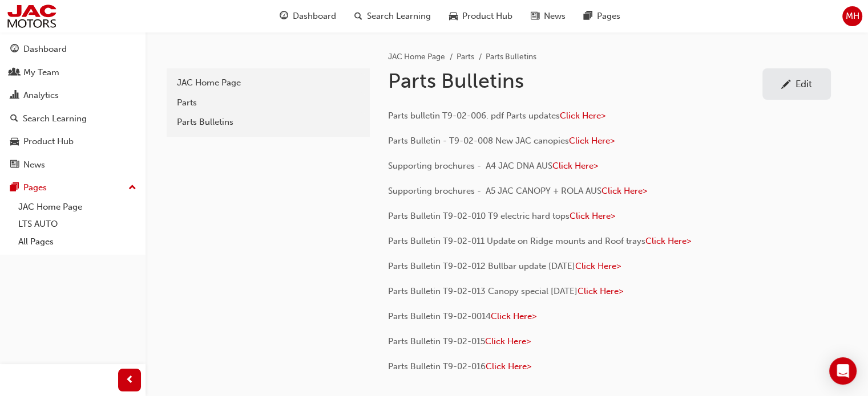 This screenshot has width=868, height=396. What do you see at coordinates (440, 317) in the screenshot?
I see `span: Parts Bulletin T9-02-0014` at bounding box center [440, 317].